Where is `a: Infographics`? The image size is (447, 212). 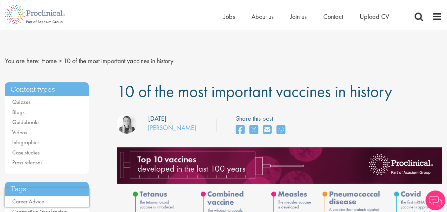 a: Infographics is located at coordinates (26, 142).